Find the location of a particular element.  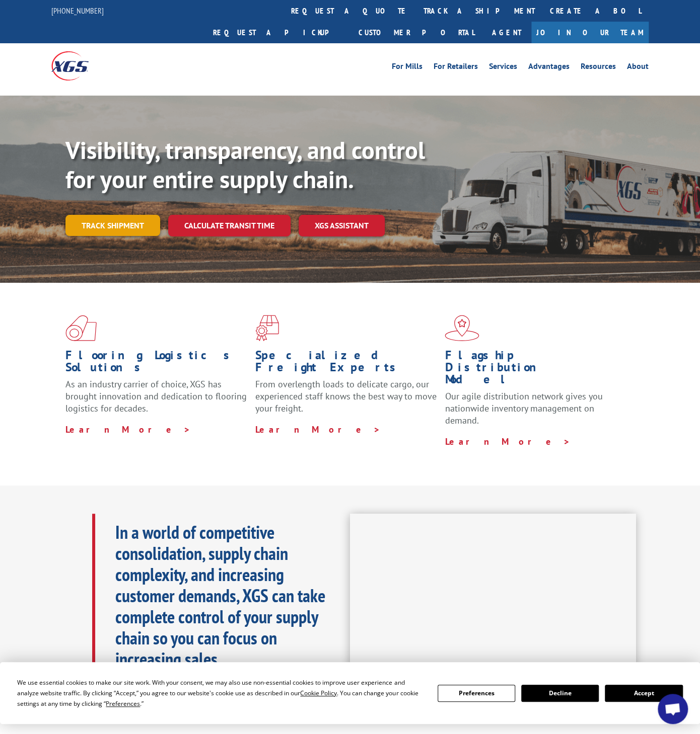

img: xgs-icon-flagship-distribution-model-red is located at coordinates (461, 328).